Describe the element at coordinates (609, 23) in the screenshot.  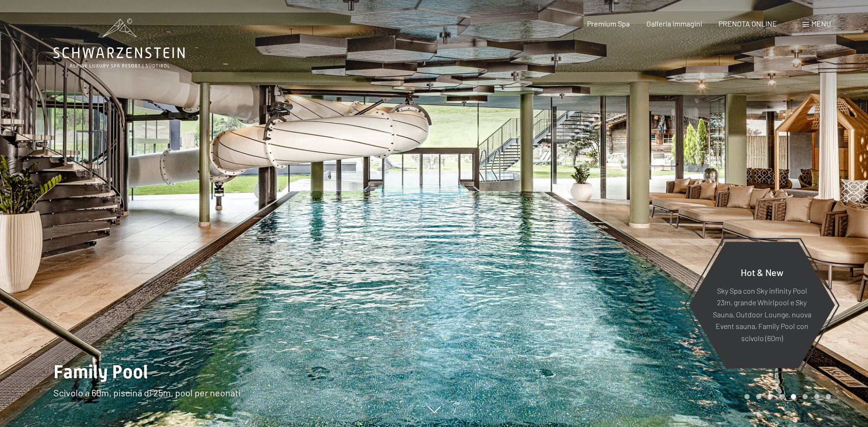
I see `a: Premium Spa` at that location.